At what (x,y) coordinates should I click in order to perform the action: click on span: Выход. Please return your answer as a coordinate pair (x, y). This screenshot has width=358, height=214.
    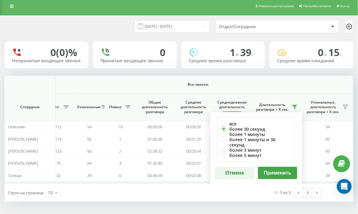
    Looking at the image, I should click on (345, 6).